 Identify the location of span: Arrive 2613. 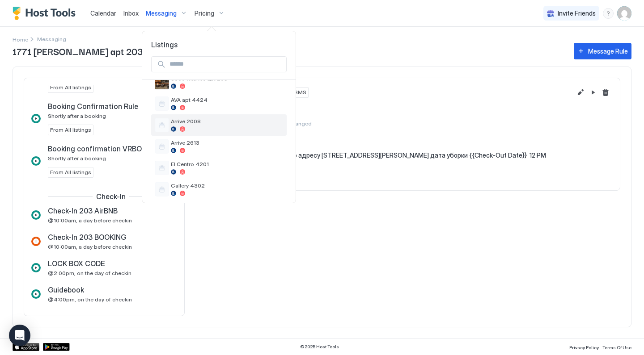
(227, 143).